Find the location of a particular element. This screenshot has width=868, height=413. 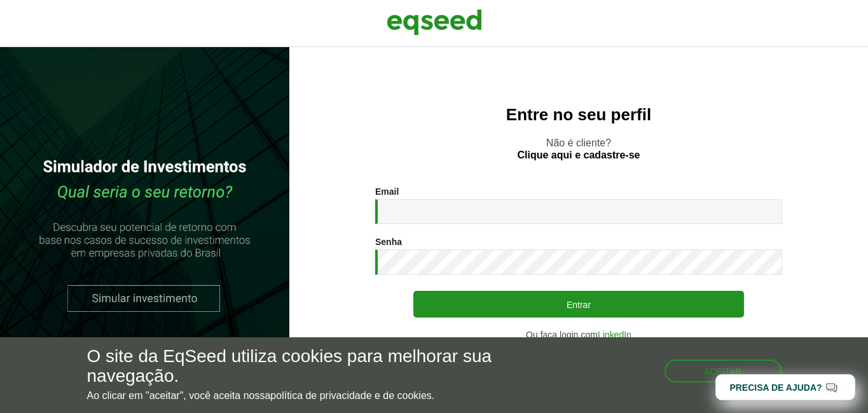

h2: Entre no seu perfil is located at coordinates (579, 115).